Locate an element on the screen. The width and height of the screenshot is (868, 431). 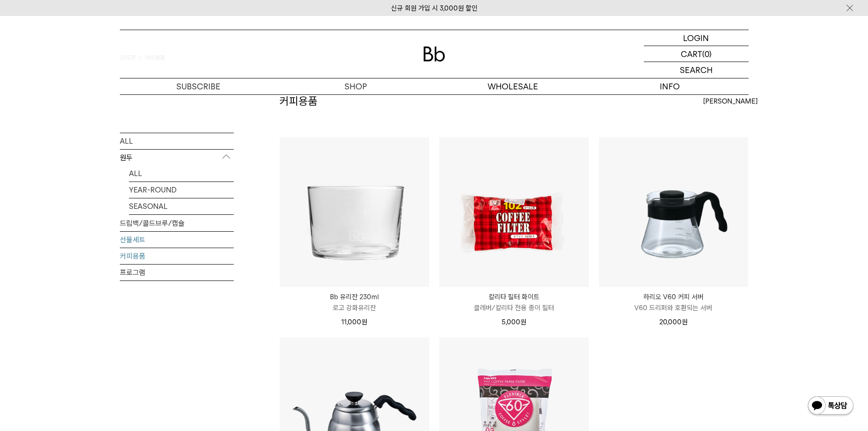
p: SHOP is located at coordinates (355, 86).